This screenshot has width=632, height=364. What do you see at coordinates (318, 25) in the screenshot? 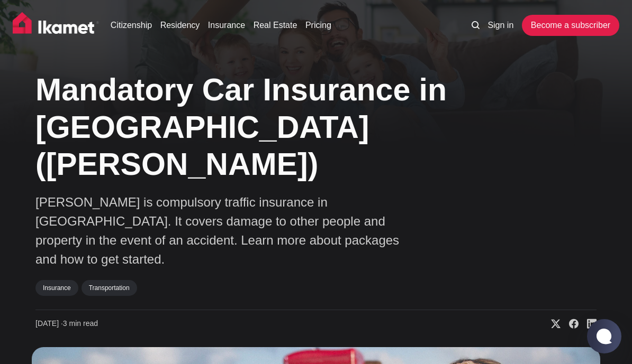
I see `a: Pricing` at bounding box center [318, 25].